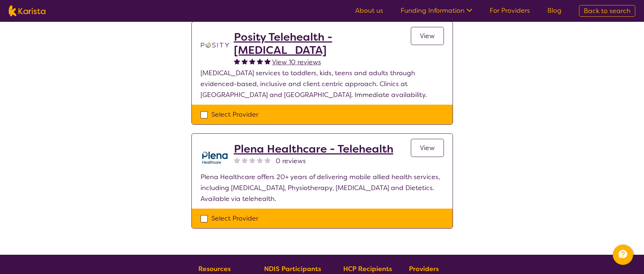 The width and height of the screenshot is (644, 274). What do you see at coordinates (314, 149) in the screenshot?
I see `h2: Plena Healthcare - Telehealth` at bounding box center [314, 149].